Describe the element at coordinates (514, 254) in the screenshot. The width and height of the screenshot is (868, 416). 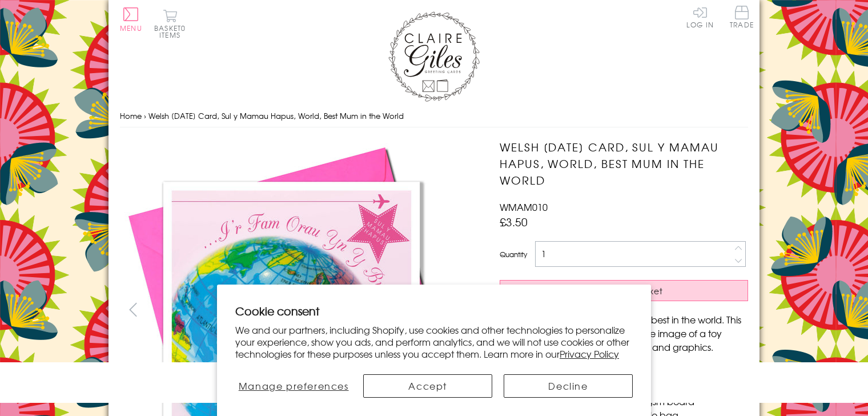
I see `label: Quantity` at that location.